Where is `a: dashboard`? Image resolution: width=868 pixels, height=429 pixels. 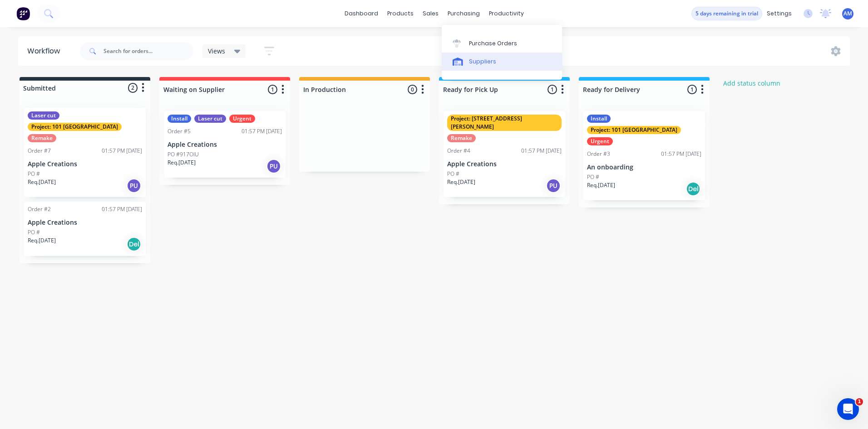 a: dashboard is located at coordinates (361, 14).